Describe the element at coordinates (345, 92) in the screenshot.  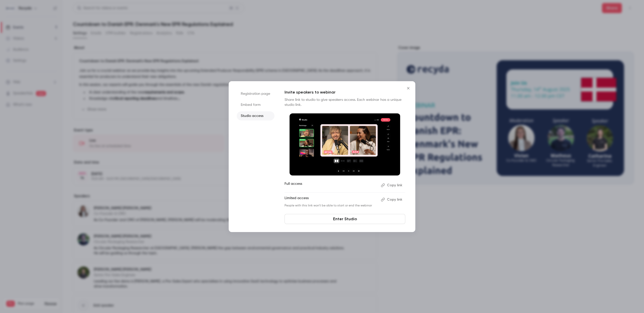
I see `p: Invite speakers to webinar` at that location.